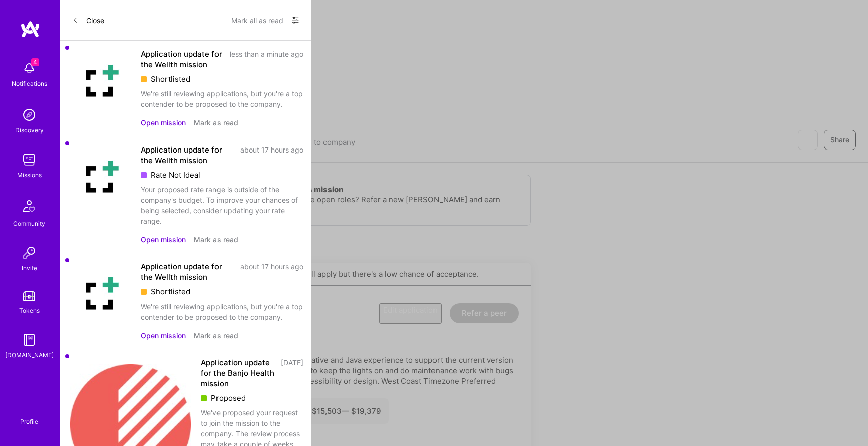 The image size is (868, 446). What do you see at coordinates (252, 398) in the screenshot?
I see `div: Proposed` at bounding box center [252, 398].